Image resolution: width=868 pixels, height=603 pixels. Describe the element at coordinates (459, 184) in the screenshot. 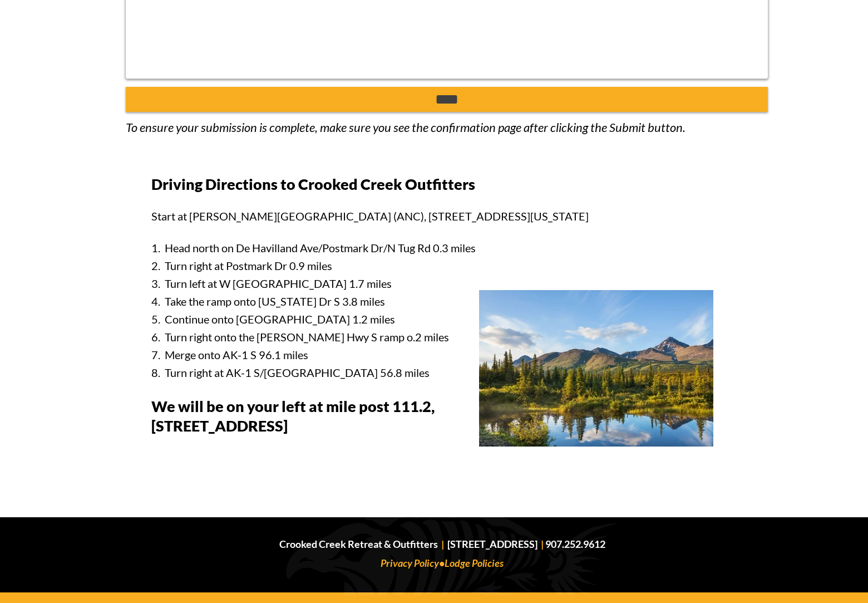

I see `p: Driving Directions to Crooked Creek Outfitters` at that location.